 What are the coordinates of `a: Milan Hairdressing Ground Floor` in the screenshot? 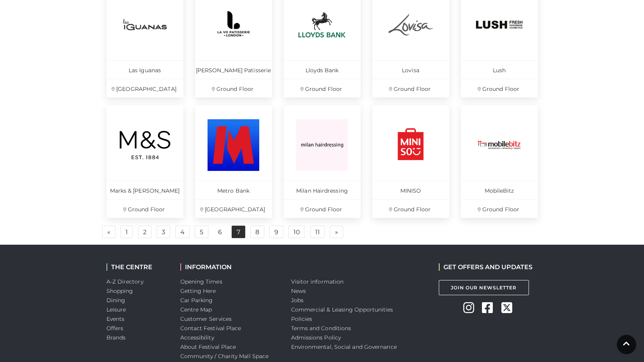 It's located at (322, 162).